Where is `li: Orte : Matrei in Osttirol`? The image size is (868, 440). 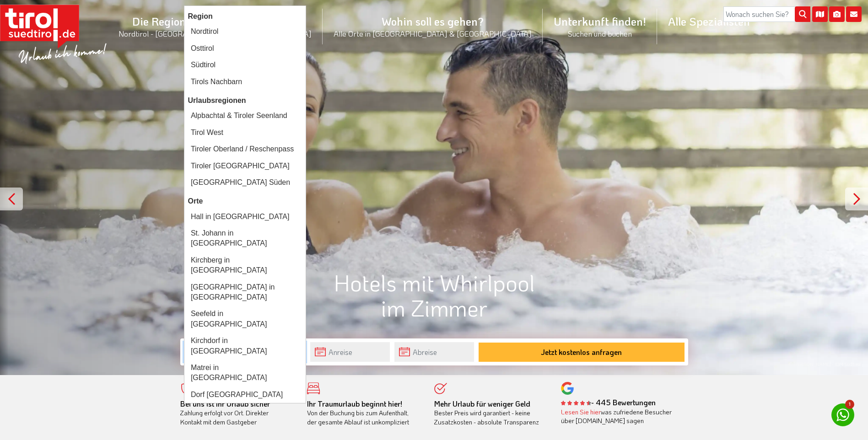
li: Orte : Matrei in Osttirol is located at coordinates (245, 373).